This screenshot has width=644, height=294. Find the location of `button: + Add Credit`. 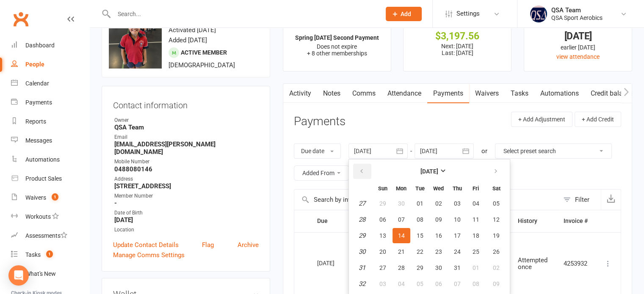

button: + Add Credit is located at coordinates (598, 119).